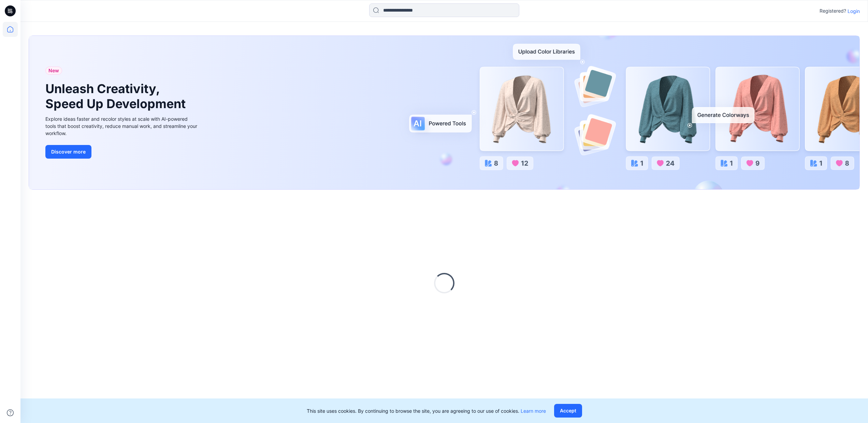  I want to click on button: Accept, so click(568, 411).